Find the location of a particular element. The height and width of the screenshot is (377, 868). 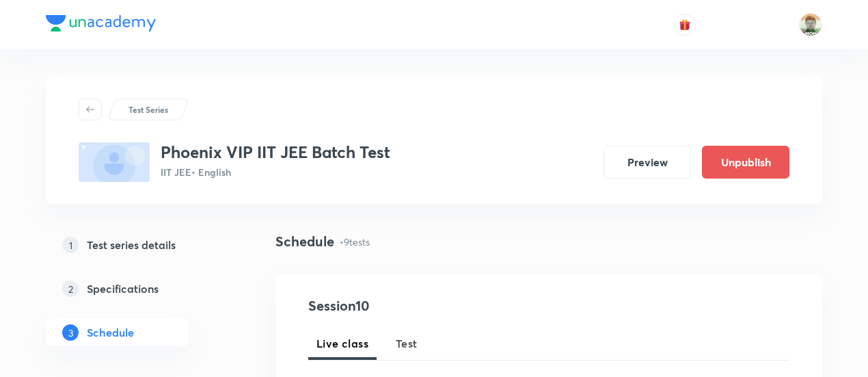

span: Live class is located at coordinates (343, 344).